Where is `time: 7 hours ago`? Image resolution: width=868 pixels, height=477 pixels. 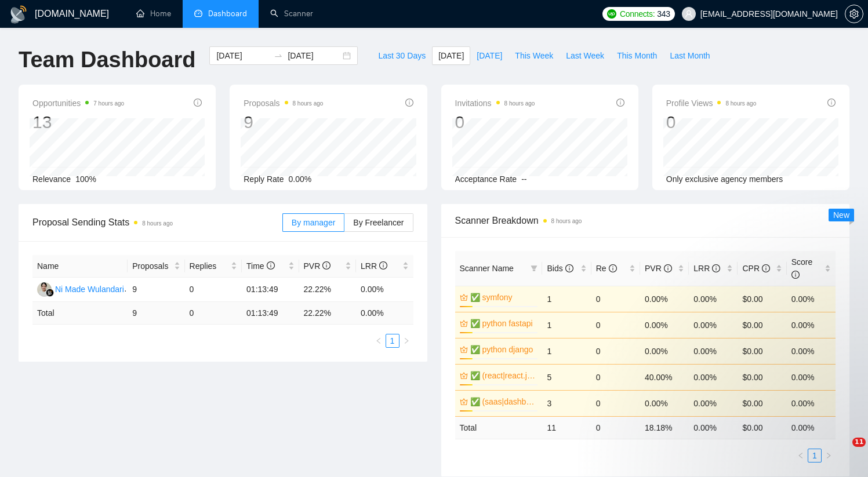
time: 7 hours ago is located at coordinates (108, 103).